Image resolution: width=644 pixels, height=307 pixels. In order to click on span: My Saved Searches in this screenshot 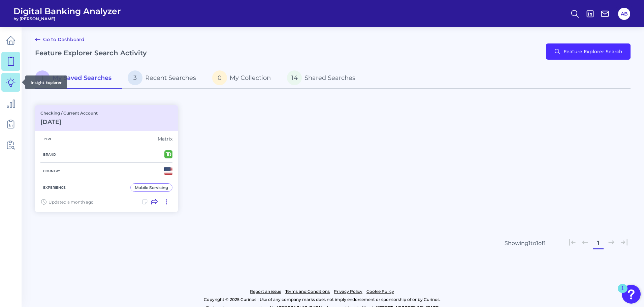, I will do `click(82, 78)`.